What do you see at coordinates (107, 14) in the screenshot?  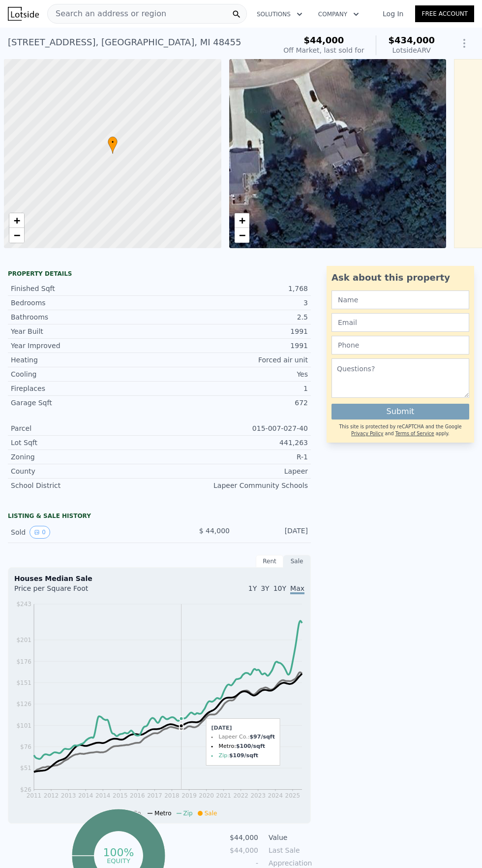 I see `span: Search an address or region` at bounding box center [107, 14].